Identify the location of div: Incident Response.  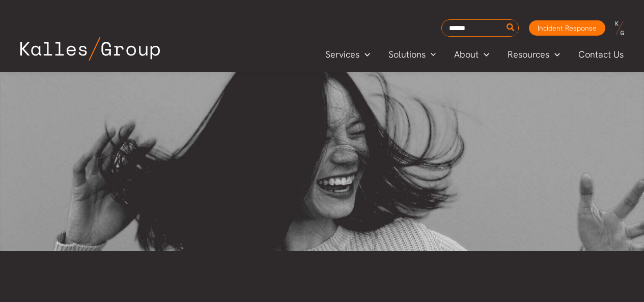
(567, 28).